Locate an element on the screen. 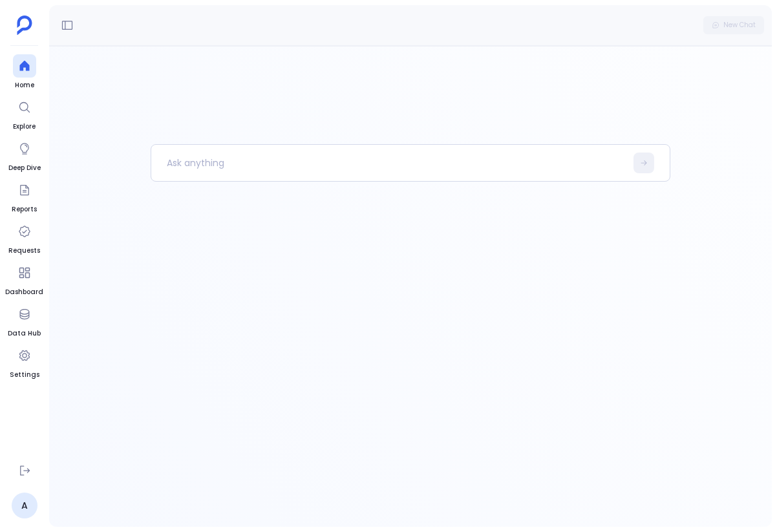 This screenshot has width=777, height=532. span: Requests is located at coordinates (24, 250).